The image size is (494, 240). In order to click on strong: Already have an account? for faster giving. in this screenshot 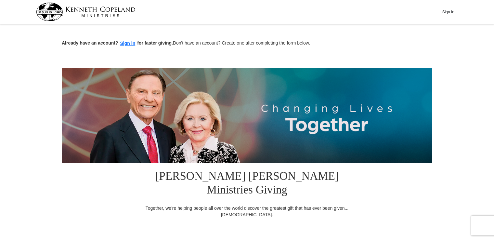, I will do `click(117, 43)`.